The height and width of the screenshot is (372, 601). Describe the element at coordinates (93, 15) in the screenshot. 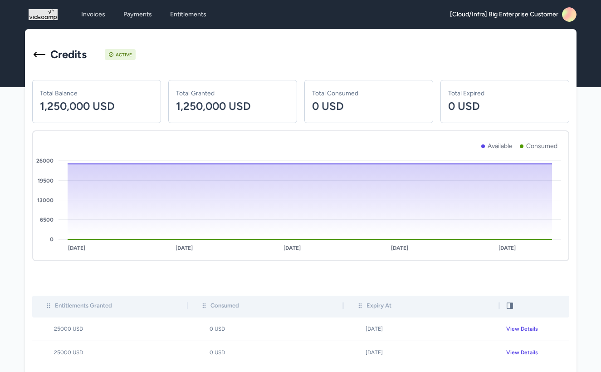

I see `a: Invoices` at that location.